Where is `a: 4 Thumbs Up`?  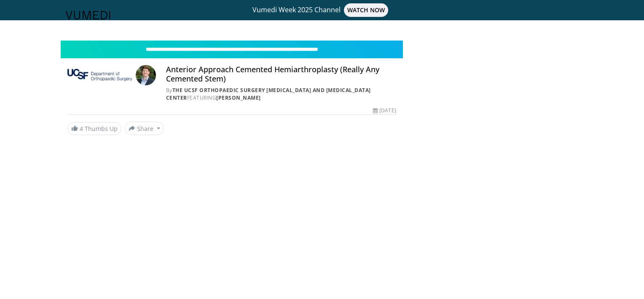
a: 4 Thumbs Up is located at coordinates (94, 128).